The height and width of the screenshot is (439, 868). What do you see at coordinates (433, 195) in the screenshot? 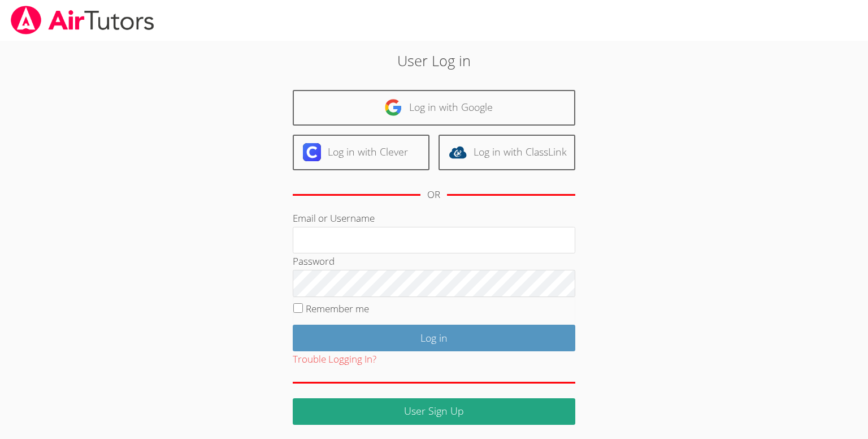
I see `div: OR` at bounding box center [433, 195].